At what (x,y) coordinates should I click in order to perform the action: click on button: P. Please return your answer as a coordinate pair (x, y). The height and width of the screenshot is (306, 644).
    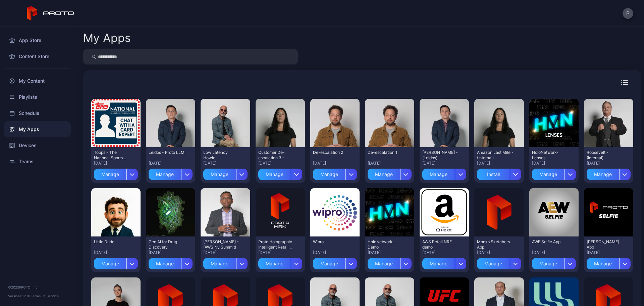
    Looking at the image, I should click on (628, 13).